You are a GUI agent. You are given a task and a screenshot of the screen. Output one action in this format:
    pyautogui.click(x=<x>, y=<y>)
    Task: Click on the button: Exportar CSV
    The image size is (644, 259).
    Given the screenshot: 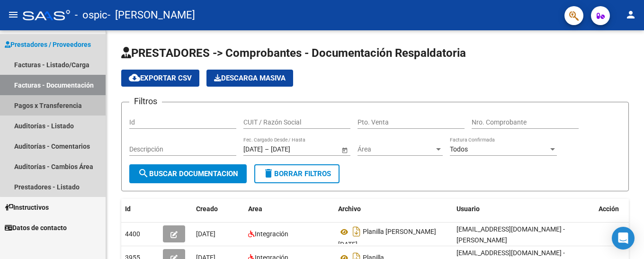 What is the action you would take?
    pyautogui.click(x=160, y=78)
    